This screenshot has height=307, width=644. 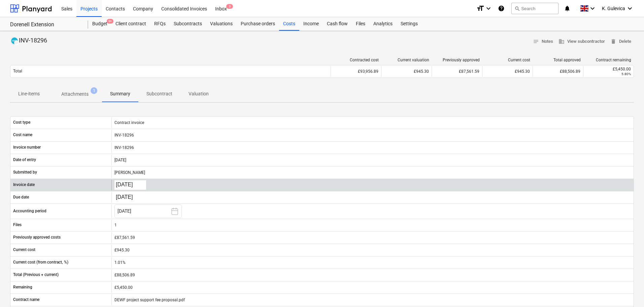 What do you see at coordinates (608, 60) in the screenshot?
I see `div: Contract remaining` at bounding box center [608, 60].